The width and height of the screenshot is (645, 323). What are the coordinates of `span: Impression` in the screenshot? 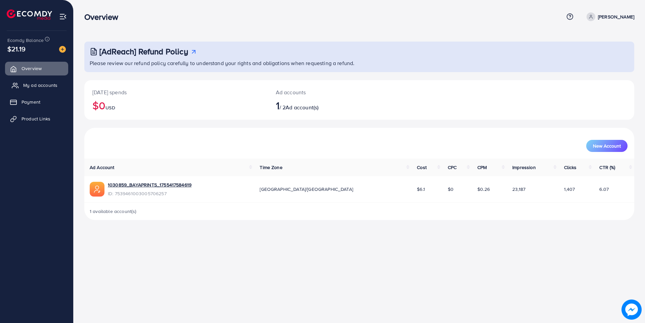 It's located at (524, 168).